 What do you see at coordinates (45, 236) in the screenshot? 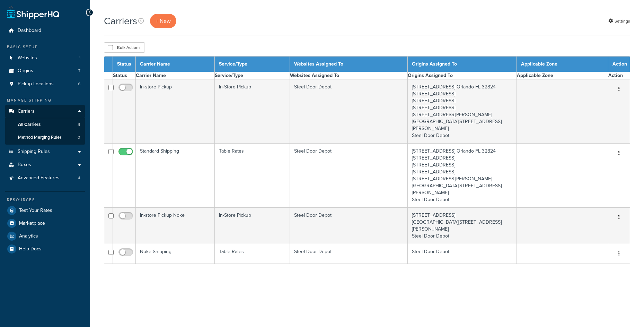
I see `a: Analytics` at bounding box center [45, 236].